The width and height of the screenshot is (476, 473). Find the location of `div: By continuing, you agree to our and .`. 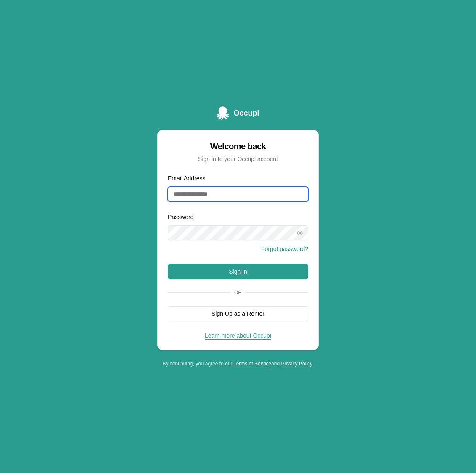

div: By continuing, you agree to our and . is located at coordinates (238, 364).